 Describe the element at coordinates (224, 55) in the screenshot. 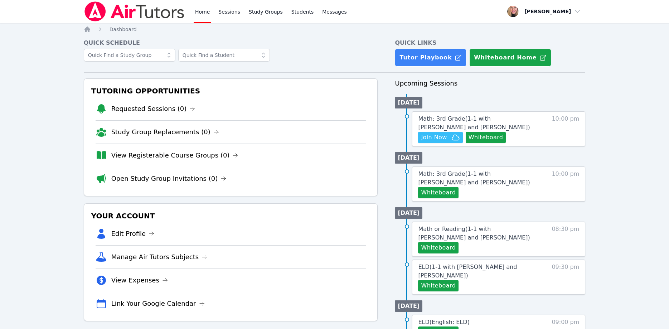

I see `input: Quick Find a Student` at that location.